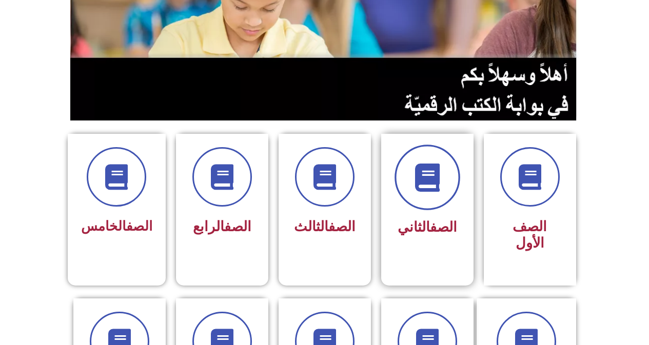 The image size is (649, 345). Describe the element at coordinates (325, 227) in the screenshot. I see `span: الثالث` at that location.